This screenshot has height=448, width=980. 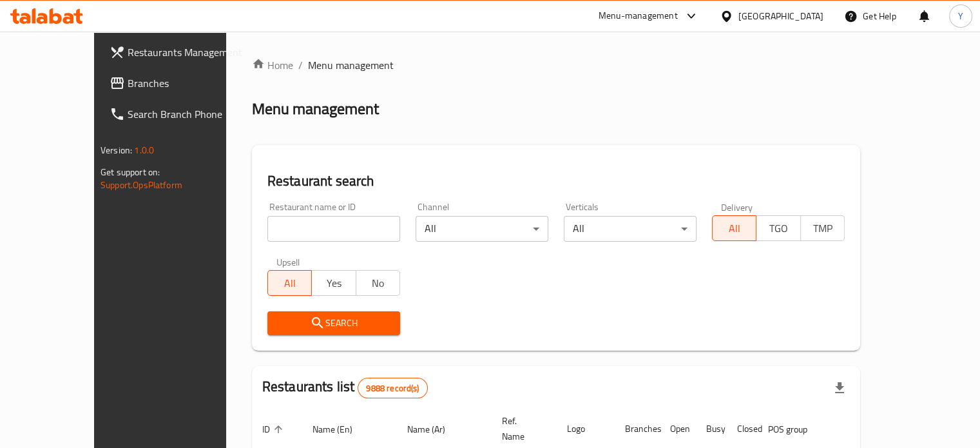 I want to click on button: TMP, so click(x=822, y=228).